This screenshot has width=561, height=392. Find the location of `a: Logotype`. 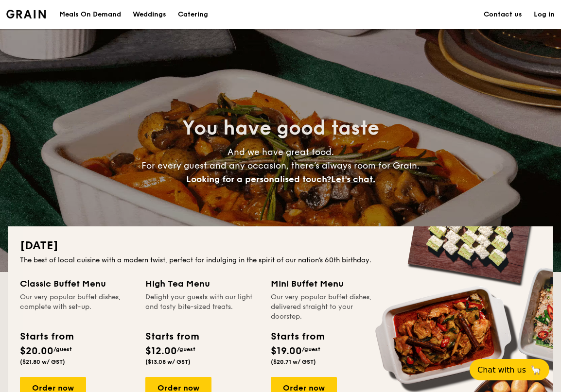

a: Logotype is located at coordinates (26, 14).